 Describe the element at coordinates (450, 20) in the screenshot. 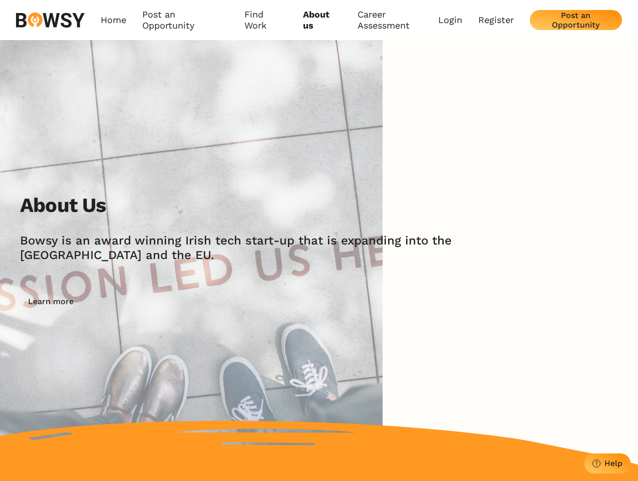

I see `a: Login` at that location.